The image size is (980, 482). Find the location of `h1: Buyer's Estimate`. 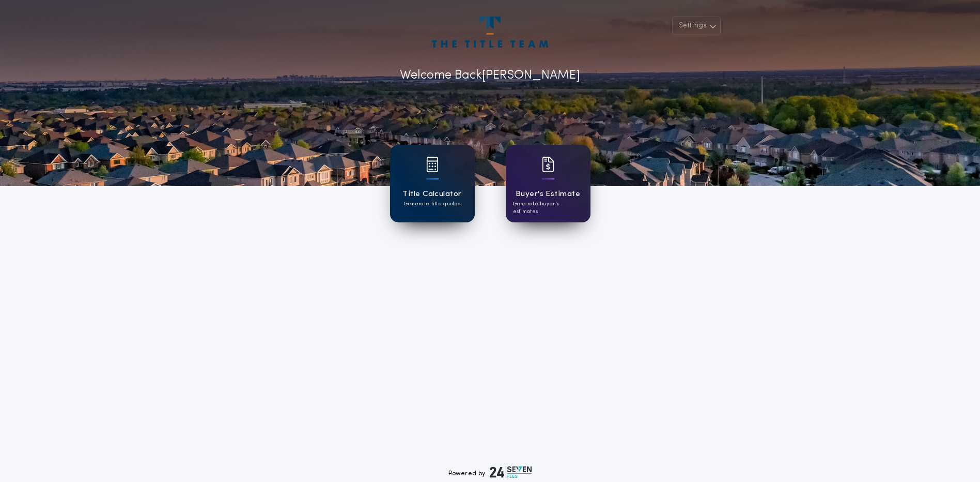

h1: Buyer's Estimate is located at coordinates (548, 194).